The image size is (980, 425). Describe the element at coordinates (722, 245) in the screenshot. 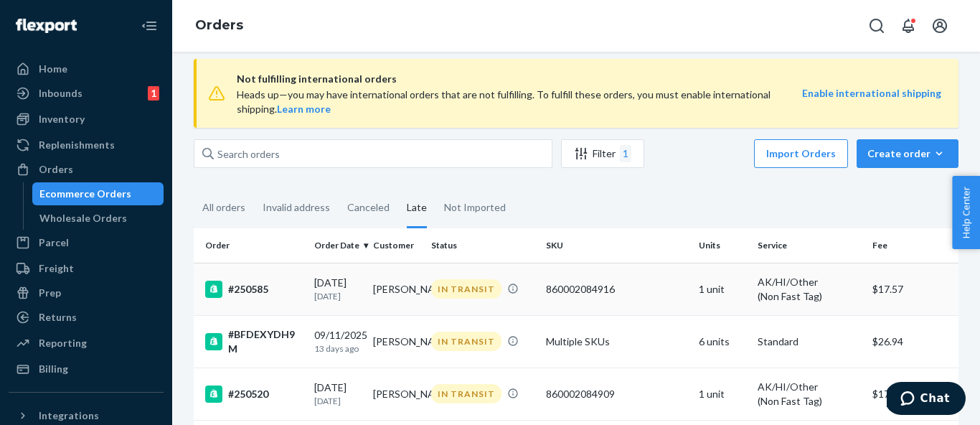

I see `th: Units` at that location.